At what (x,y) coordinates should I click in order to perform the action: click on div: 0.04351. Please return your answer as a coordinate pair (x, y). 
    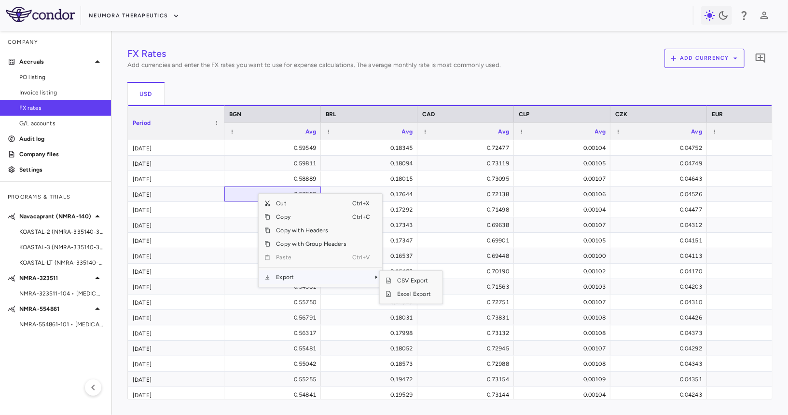
    Looking at the image, I should click on (660, 380).